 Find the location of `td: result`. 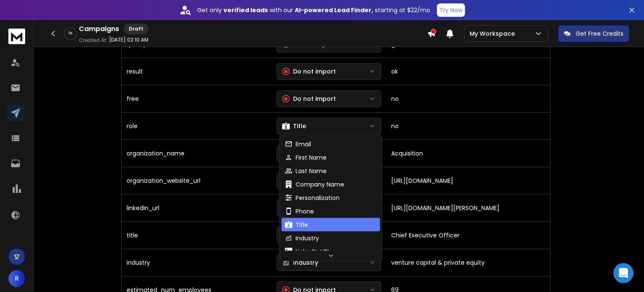

td: result is located at coordinates (197, 71).